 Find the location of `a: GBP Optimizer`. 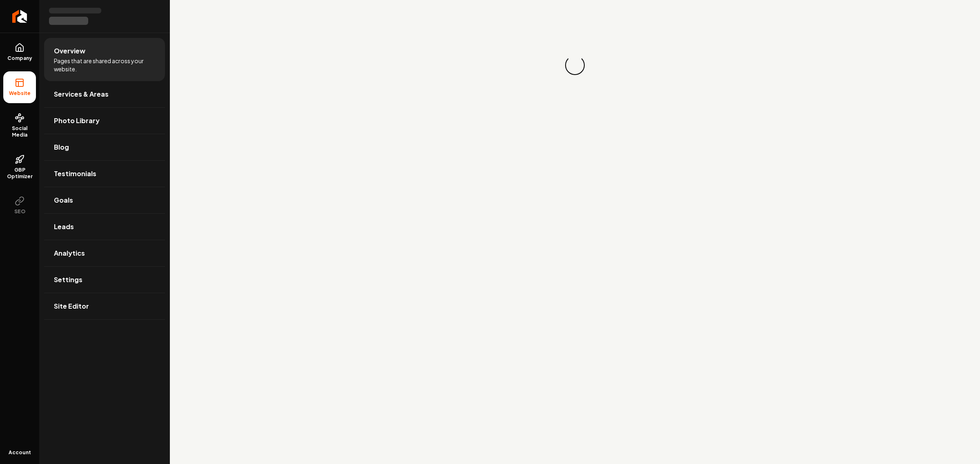

a: GBP Optimizer is located at coordinates (19, 167).